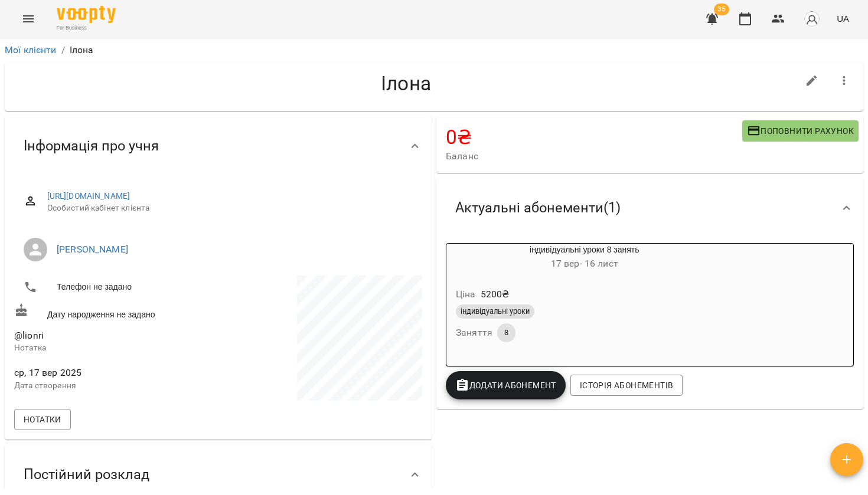  Describe the element at coordinates (538, 208) in the screenshot. I see `span: Актуальні абонементи ( 1 )` at that location.